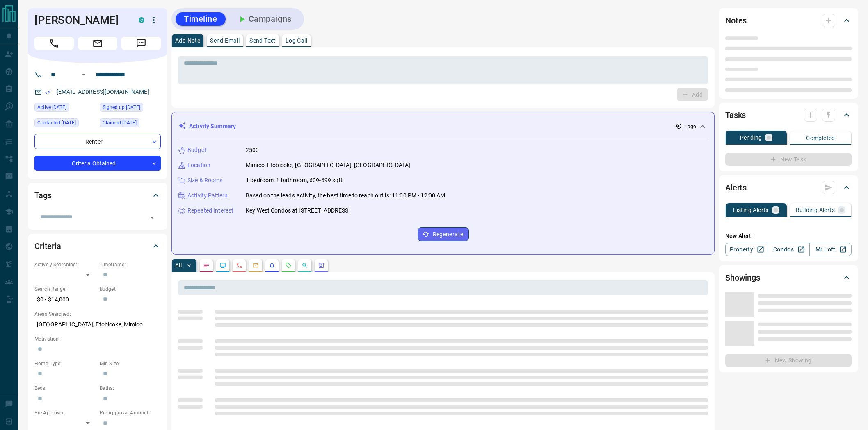 The height and width of the screenshot is (430, 868). What do you see at coordinates (735, 115) in the screenshot?
I see `h2: Tasks` at bounding box center [735, 115].